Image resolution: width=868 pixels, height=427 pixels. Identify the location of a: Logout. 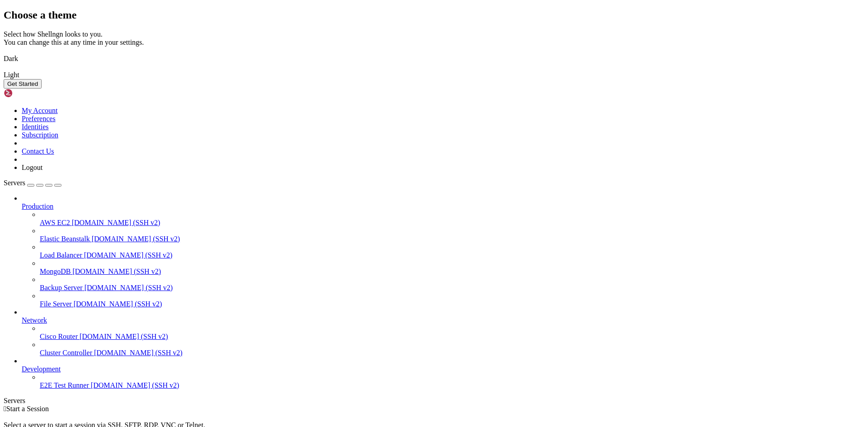
(32, 167).